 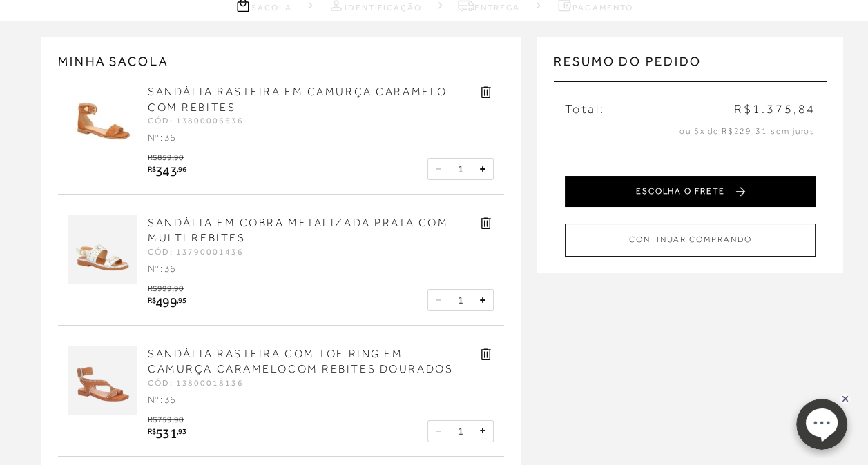 What do you see at coordinates (103, 250) in the screenshot?
I see `img: SANDÁLIA EM COBRA METALIZADA PRATA COM MULTI REBITES` at bounding box center [103, 250].